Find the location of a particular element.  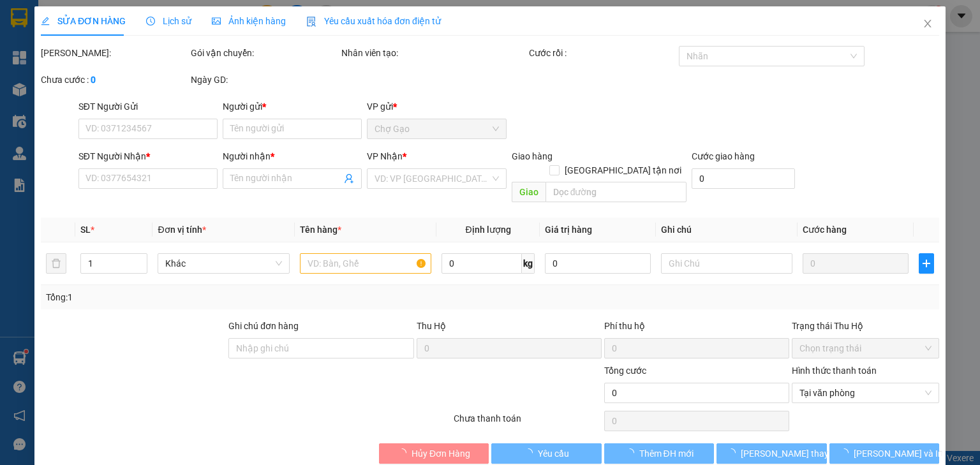

div: Cước rồi : is located at coordinates (602, 53).